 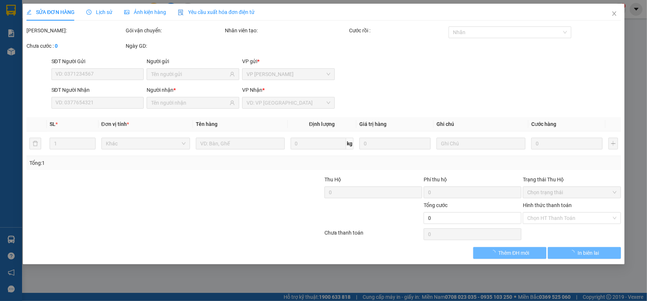 What do you see at coordinates (584, 253) in the screenshot?
I see `button: In biên lai` at bounding box center [584, 253].